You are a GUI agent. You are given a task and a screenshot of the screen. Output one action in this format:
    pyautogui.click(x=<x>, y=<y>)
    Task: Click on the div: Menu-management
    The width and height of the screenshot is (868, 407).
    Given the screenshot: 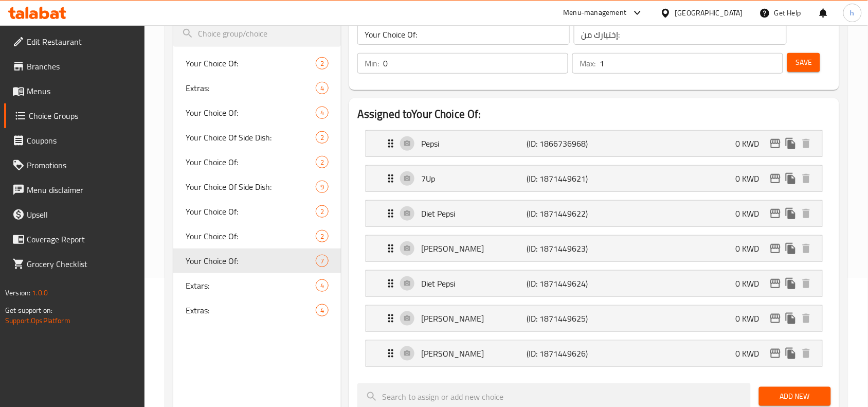 What is the action you would take?
    pyautogui.click(x=595, y=13)
    